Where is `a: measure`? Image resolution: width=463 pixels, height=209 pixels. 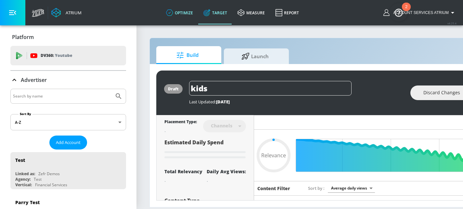 a: measure is located at coordinates (251, 13).